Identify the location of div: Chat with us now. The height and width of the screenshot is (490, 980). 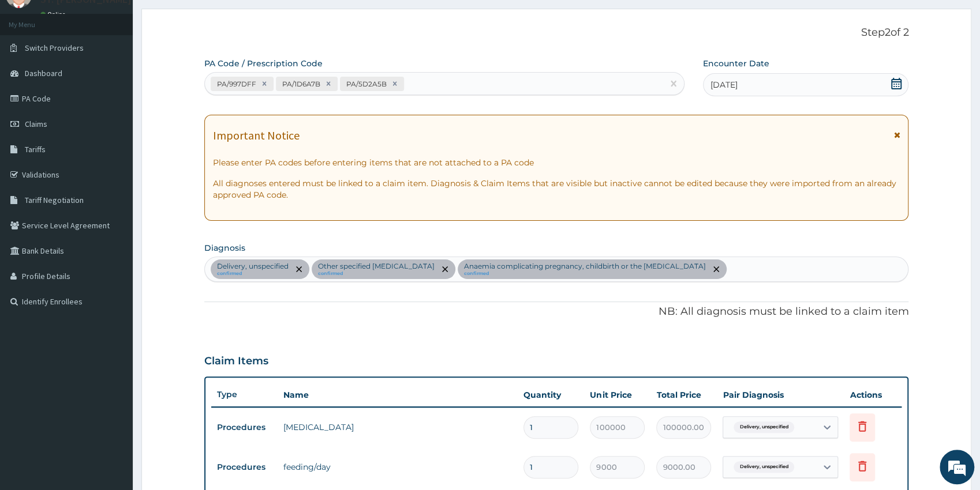
(127, 72).